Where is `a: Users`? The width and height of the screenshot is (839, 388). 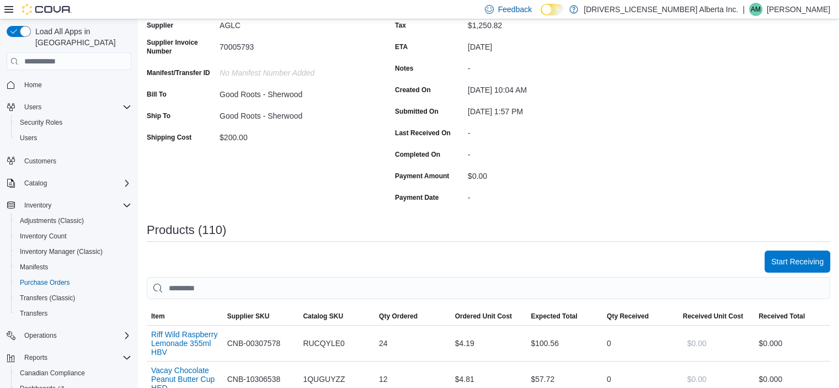
a: Users is located at coordinates (28, 138).